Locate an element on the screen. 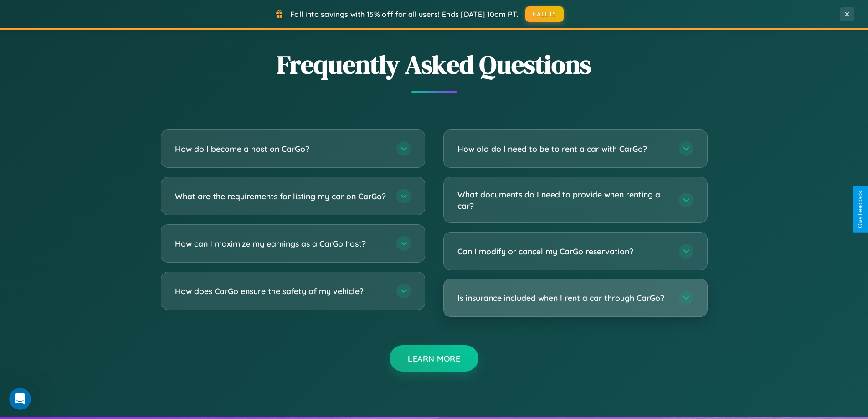 The height and width of the screenshot is (419, 868). h2: Frequently Asked Questions is located at coordinates (434, 64).